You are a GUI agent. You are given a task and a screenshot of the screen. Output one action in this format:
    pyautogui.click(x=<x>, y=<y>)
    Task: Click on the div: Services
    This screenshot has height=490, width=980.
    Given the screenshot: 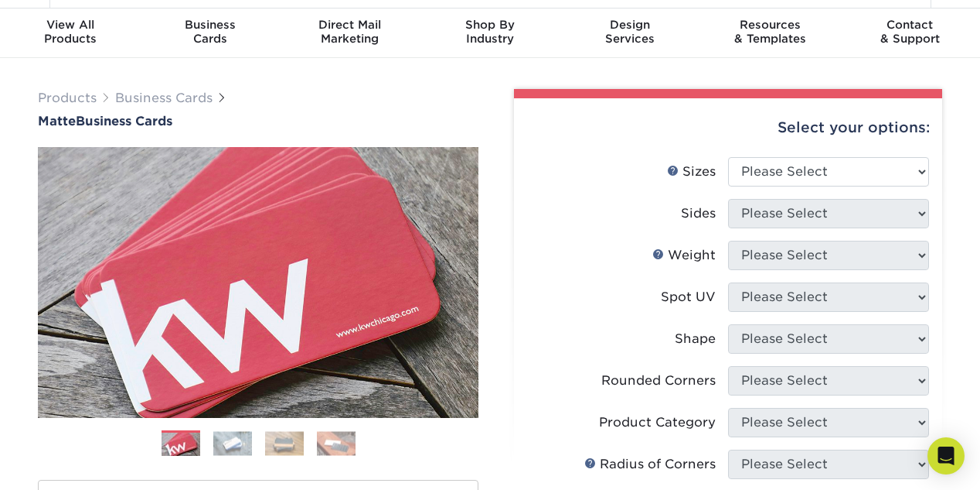 What is the action you would take?
    pyautogui.click(x=630, y=32)
    